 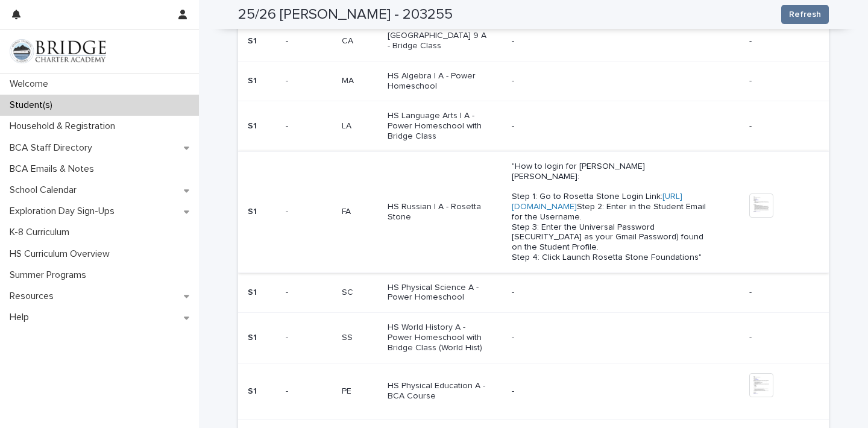 I want to click on tr: S1-- MAMA HS Algebra I A - Power Homeschool--, so click(x=534, y=80).